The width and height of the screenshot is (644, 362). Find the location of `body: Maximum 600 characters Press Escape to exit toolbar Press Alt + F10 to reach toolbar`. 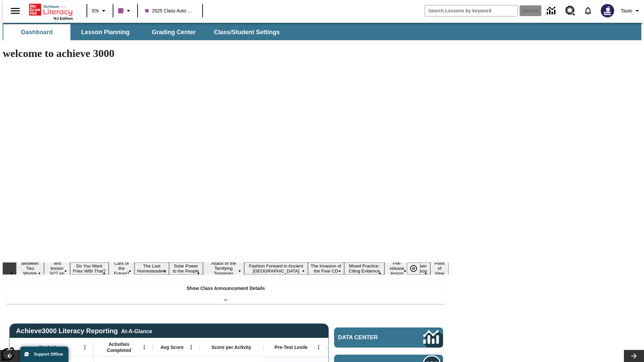

body: Maximum 600 characters Press Escape to exit toolbar Press Alt + F10 to reach toolbar is located at coordinates (50, 8).